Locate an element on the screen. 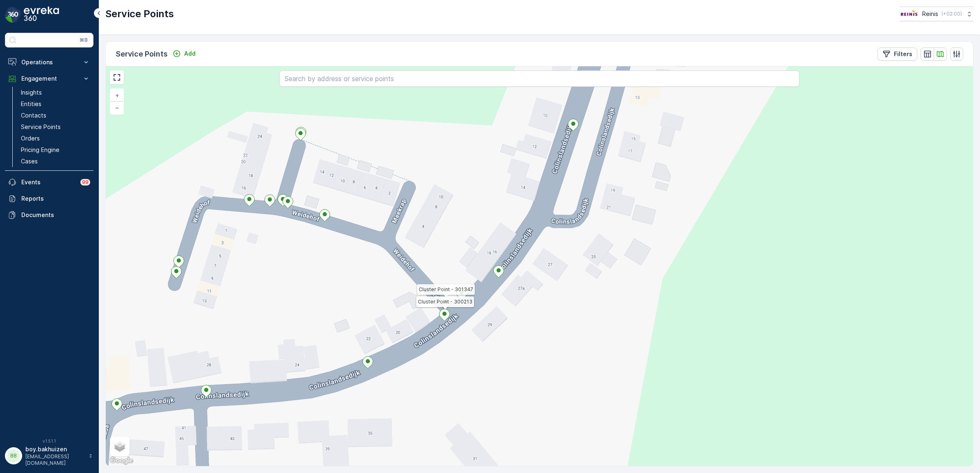 The width and height of the screenshot is (980, 473). a: Layers is located at coordinates (120, 447).